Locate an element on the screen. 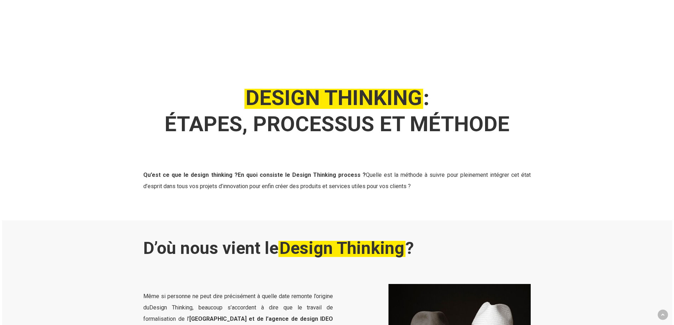 The image size is (674, 325). span: Même si personne ne peut dire précisément à quelle date remonte l’origine du is located at coordinates (238, 302).